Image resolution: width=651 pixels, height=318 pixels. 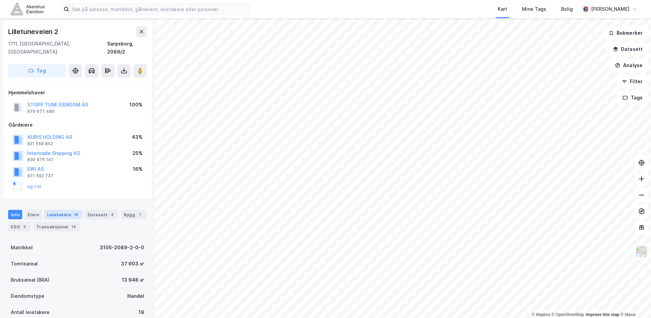 What do you see at coordinates (22, 248) in the screenshot?
I see `div: Matrikkel` at bounding box center [22, 248].